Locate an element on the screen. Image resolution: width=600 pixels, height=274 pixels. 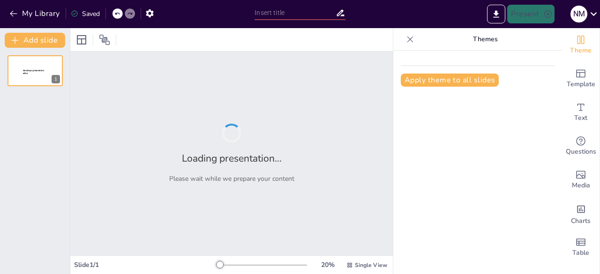
div: Add a table is located at coordinates (581, 247).